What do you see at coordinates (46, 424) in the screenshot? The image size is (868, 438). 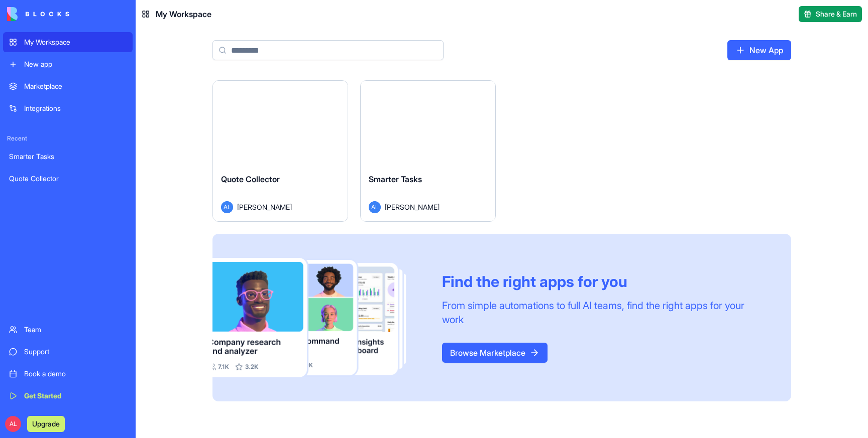 I see `a: Upgrade` at bounding box center [46, 424].